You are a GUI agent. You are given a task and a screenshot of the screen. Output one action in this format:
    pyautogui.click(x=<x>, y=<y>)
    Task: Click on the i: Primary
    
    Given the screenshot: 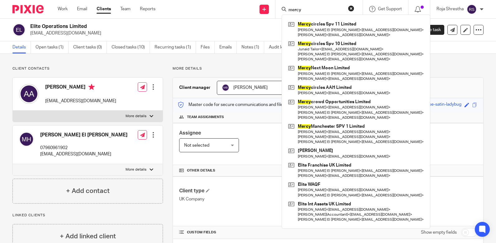 What is the action you would take?
    pyautogui.click(x=92, y=87)
    